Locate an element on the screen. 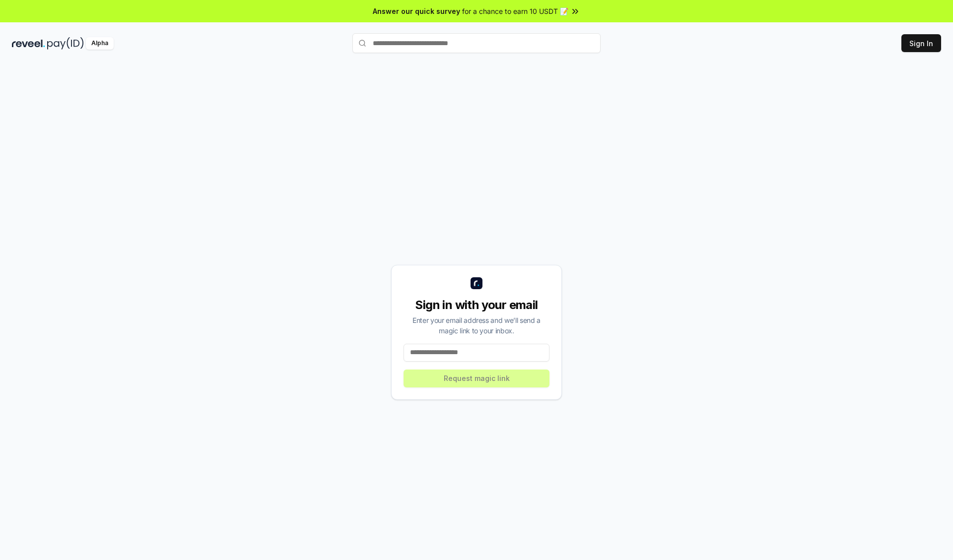 This screenshot has height=560, width=953. div: Alpha is located at coordinates (100, 43).